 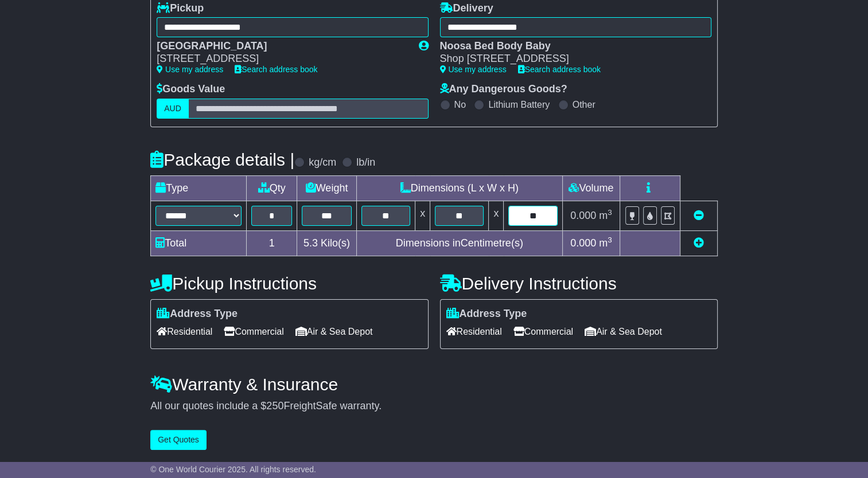 What do you see at coordinates (289, 283) in the screenshot?
I see `h4: Pickup Instructions` at bounding box center [289, 283].